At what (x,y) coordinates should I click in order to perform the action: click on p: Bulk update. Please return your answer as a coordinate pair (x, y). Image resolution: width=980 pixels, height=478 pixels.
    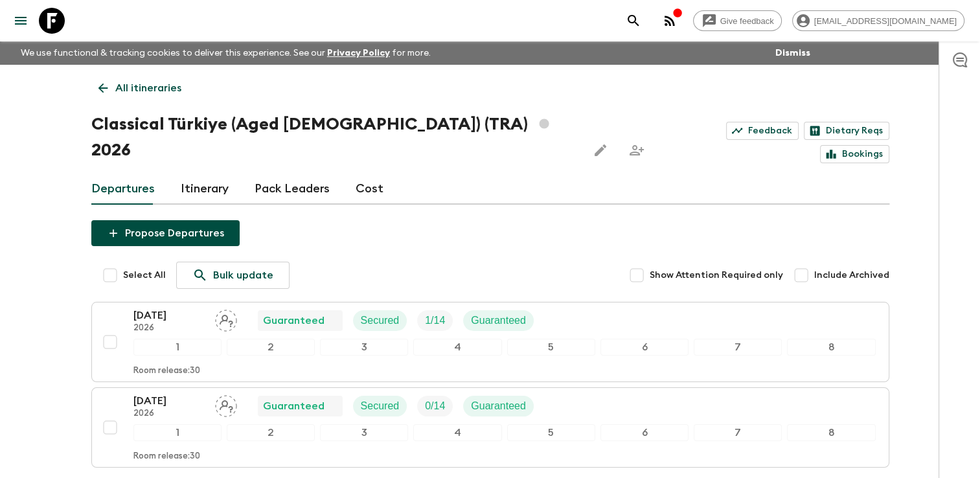
    Looking at the image, I should click on (243, 275).